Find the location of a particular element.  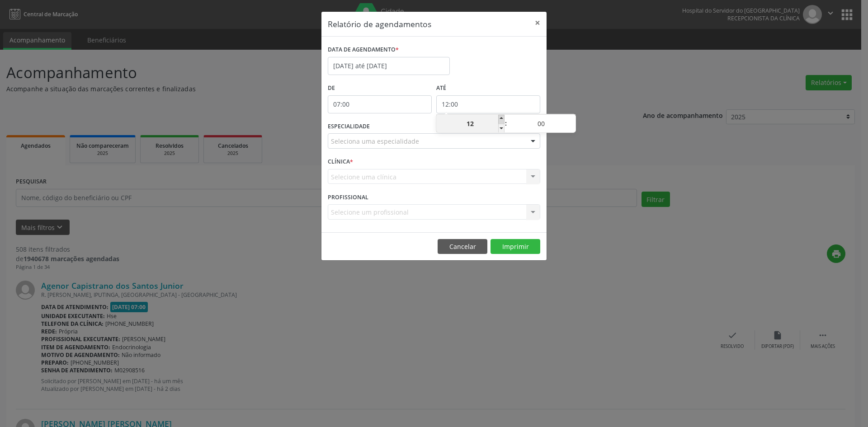

input: Selecione o horário inicial is located at coordinates (380, 105).